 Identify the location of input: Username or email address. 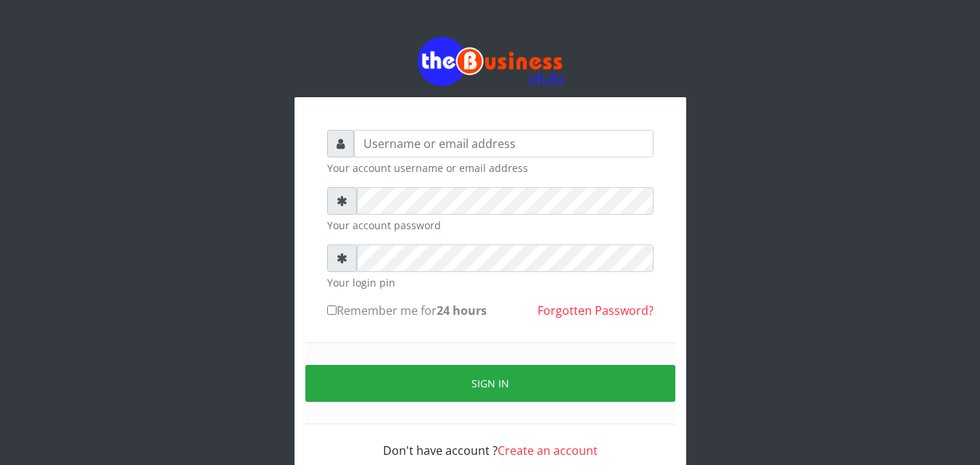
(503, 143).